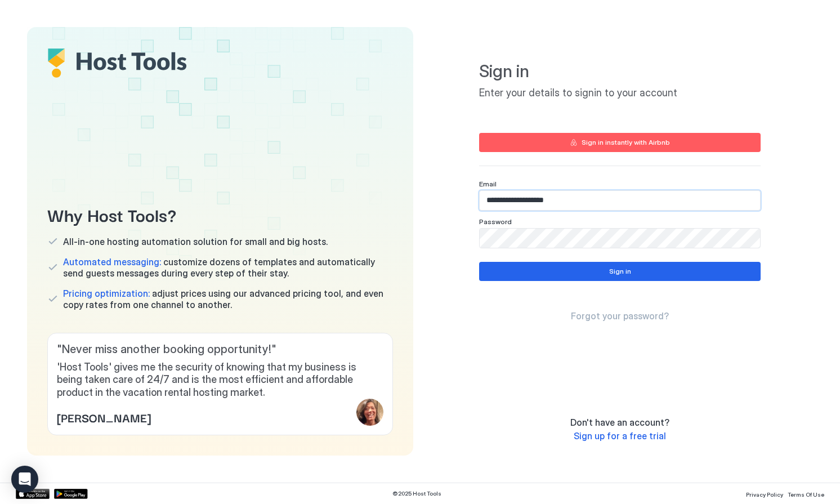 This screenshot has height=504, width=840. Describe the element at coordinates (625, 143) in the screenshot. I see `div: Sign in instantly with Airbnb` at that location.